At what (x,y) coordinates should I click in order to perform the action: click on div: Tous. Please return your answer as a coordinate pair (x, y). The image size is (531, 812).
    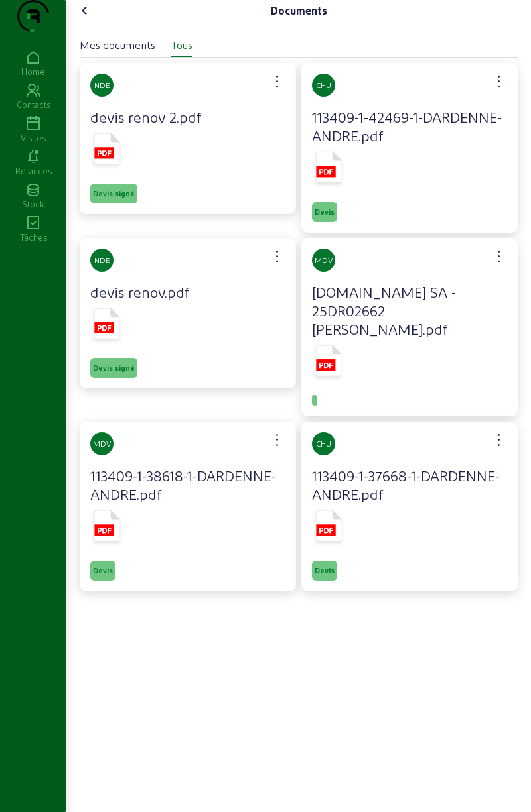
    Looking at the image, I should click on (181, 45).